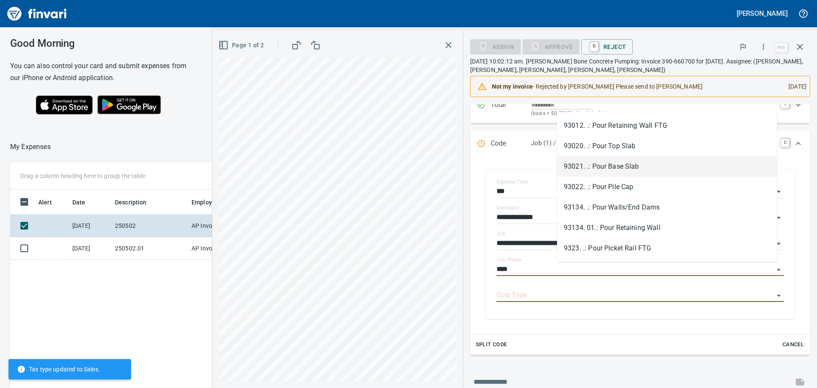 This screenshot has width=817, height=388. What do you see at coordinates (511, 109) in the screenshot?
I see `p: Total` at bounding box center [511, 109].